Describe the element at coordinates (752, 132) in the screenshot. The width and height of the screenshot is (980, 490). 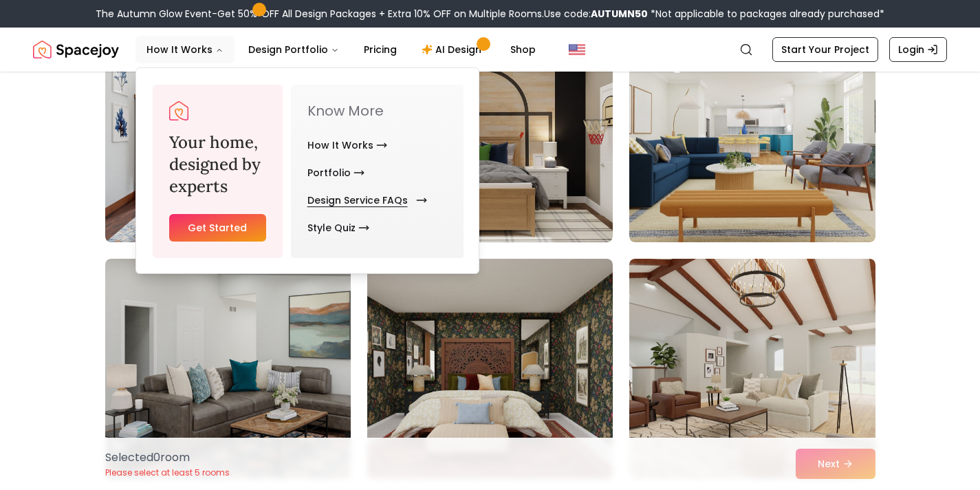
I see `img: Room room-27` at that location.